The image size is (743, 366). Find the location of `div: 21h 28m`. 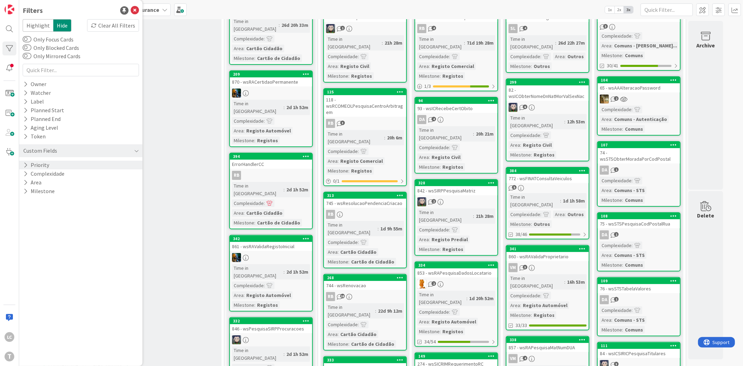

div: 21h 28m is located at coordinates (393, 43).